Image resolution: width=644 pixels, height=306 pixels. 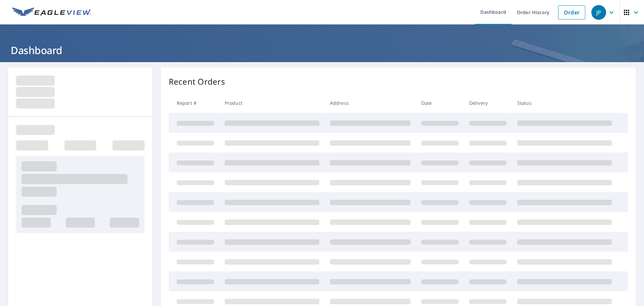 What do you see at coordinates (599, 13) in the screenshot?
I see `div: JP` at bounding box center [599, 13].